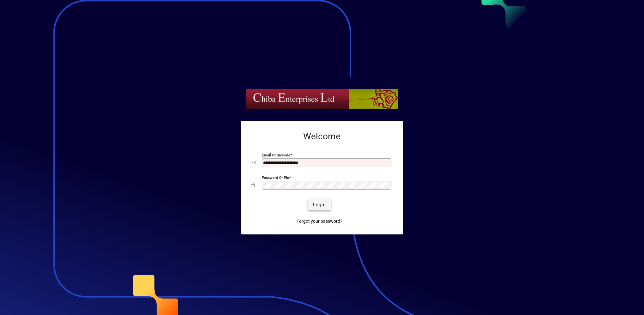 The width and height of the screenshot is (644, 315). Describe the element at coordinates (319, 205) in the screenshot. I see `button: Login` at that location.